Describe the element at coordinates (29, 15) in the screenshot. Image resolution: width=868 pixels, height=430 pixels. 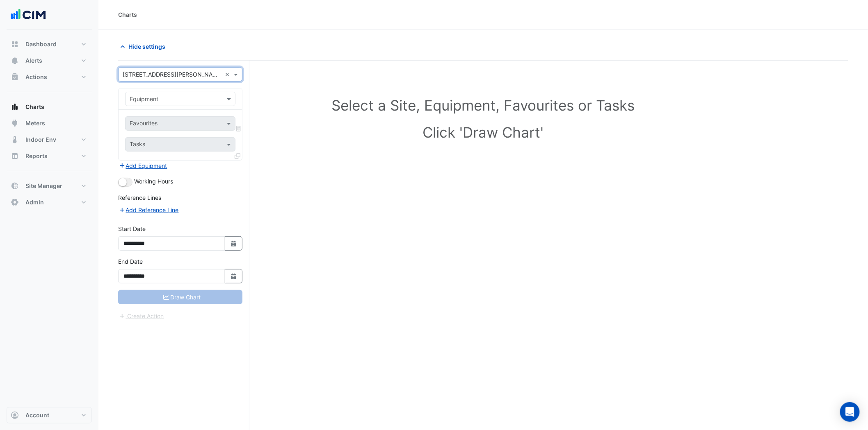
I see `img: Company Logo` at that location.